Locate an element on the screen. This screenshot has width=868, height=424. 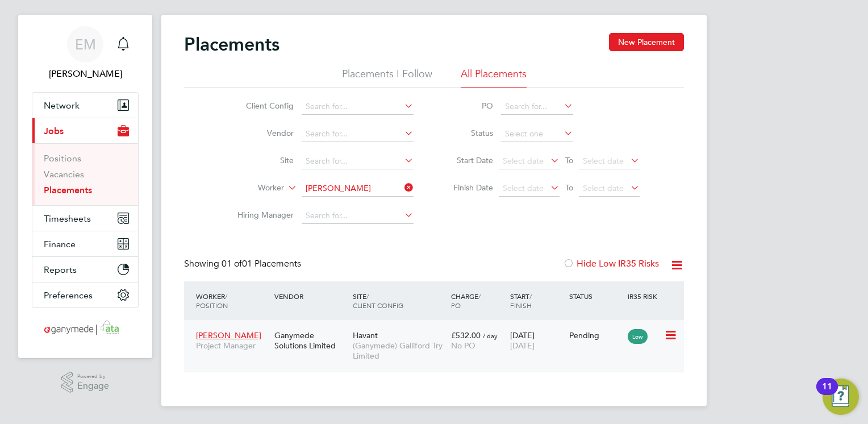
button: Network is located at coordinates (85, 105).